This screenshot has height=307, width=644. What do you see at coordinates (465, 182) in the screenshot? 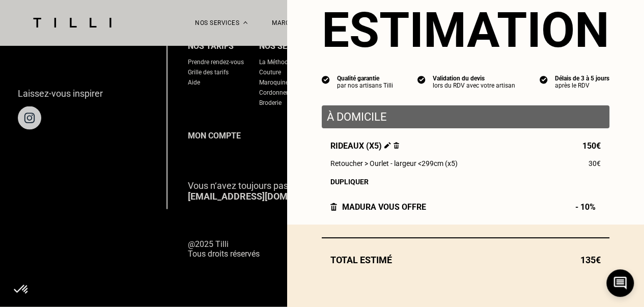
I see `div: Dupliquer` at bounding box center [465, 182].